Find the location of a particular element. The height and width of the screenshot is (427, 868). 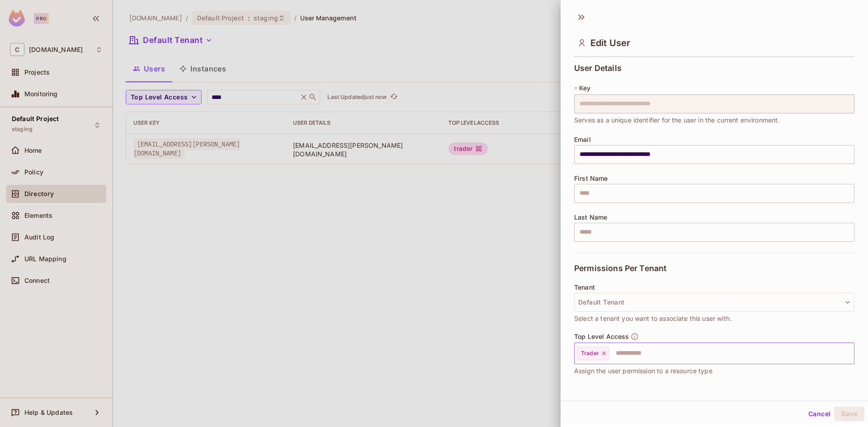

span: Serves as a unique identifier for the user in the current environment. is located at coordinates (677, 120).